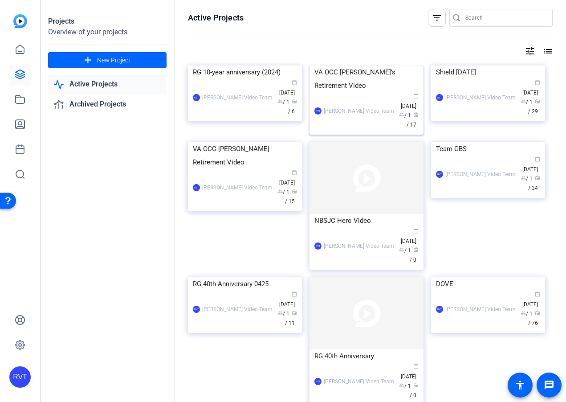 This screenshot has width=566, height=402. I want to click on mat-icon: add, so click(88, 60).